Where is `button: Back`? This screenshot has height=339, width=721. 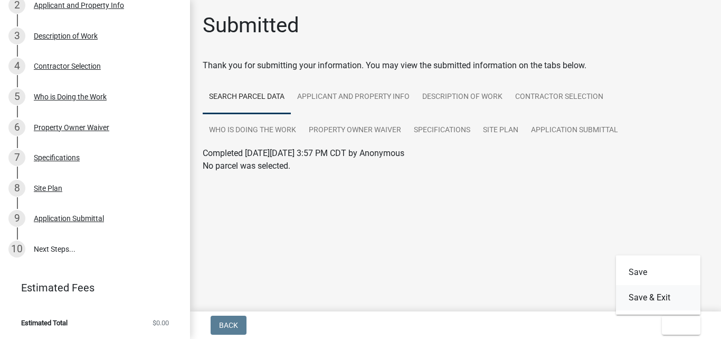 button: Back is located at coordinates (229, 325).